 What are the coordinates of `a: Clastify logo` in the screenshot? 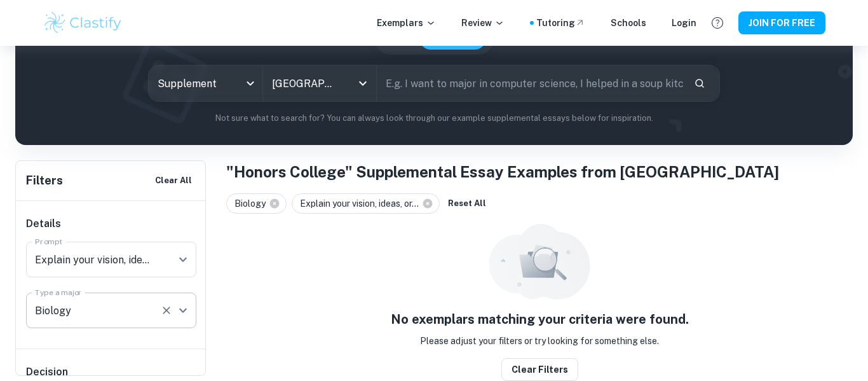 It's located at (83, 23).